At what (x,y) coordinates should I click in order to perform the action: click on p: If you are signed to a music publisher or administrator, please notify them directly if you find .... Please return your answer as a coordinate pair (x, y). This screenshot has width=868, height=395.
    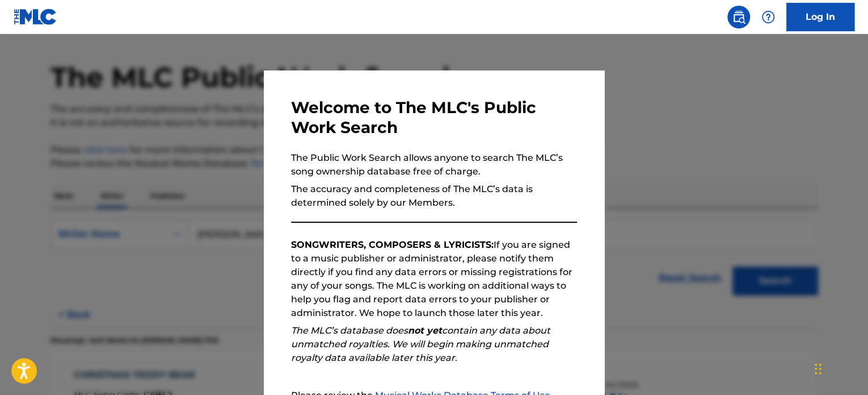
    Looking at the image, I should click on (434, 279).